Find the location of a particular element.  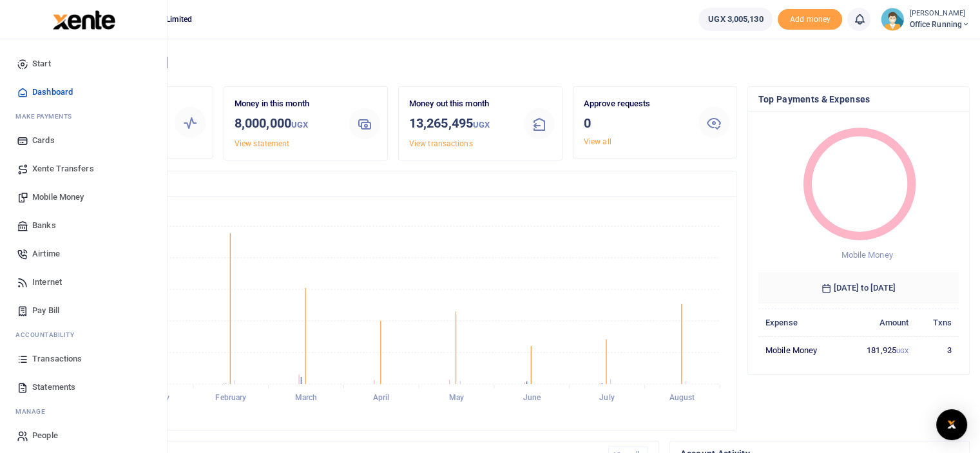

td: Mobile Money is located at coordinates (801, 350).